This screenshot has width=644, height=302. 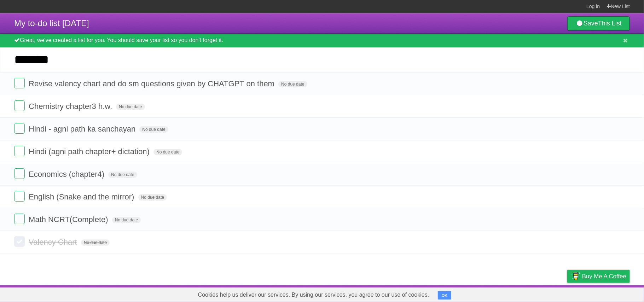 I want to click on a: Suggest a feature, so click(x=608, y=294).